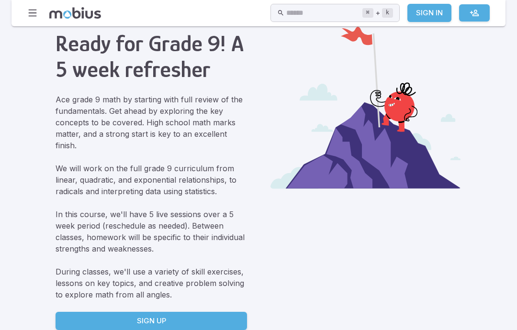 This screenshot has height=330, width=517. What do you see at coordinates (151, 123) in the screenshot?
I see `p: Ace grade 9 math by starting with full review of the fundamentals. Get ahead by exploring the key...` at bounding box center [151, 123].